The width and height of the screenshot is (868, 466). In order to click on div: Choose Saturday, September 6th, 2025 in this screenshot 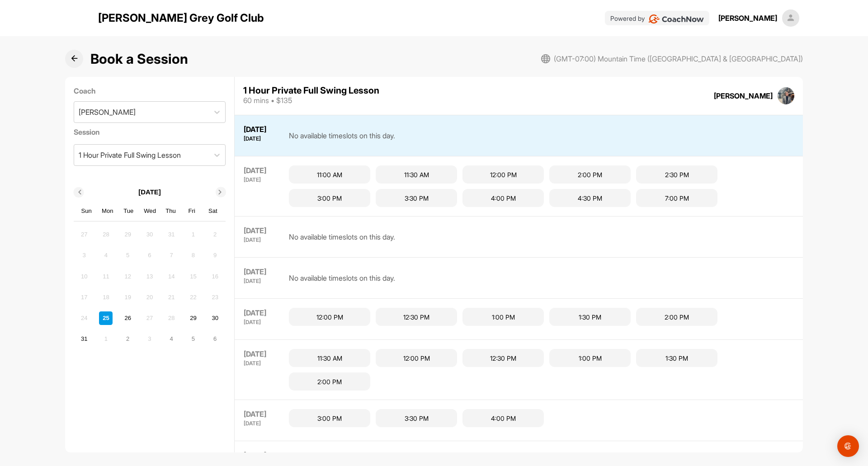, I will do `click(215, 339)`.